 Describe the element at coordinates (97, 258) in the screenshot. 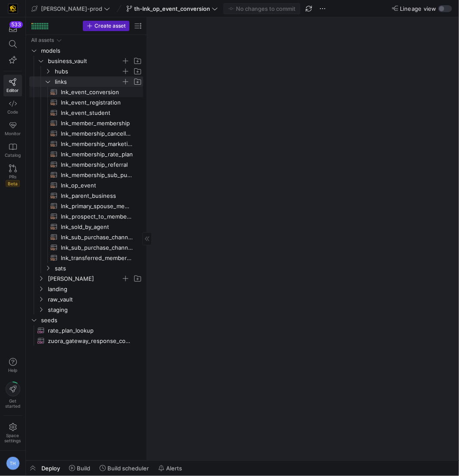

I see `span: lnk_transferred_membership​​​​​​​​​​` at that location.